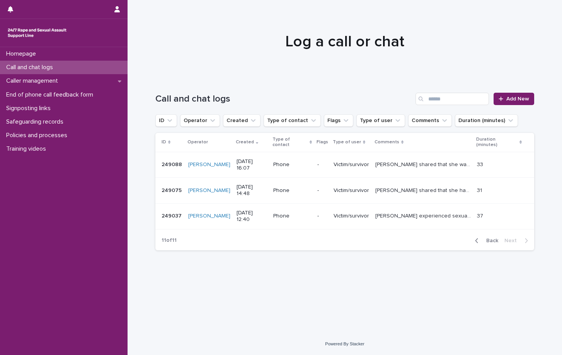 The height and width of the screenshot is (355, 562). I want to click on p: Signposting links, so click(30, 108).